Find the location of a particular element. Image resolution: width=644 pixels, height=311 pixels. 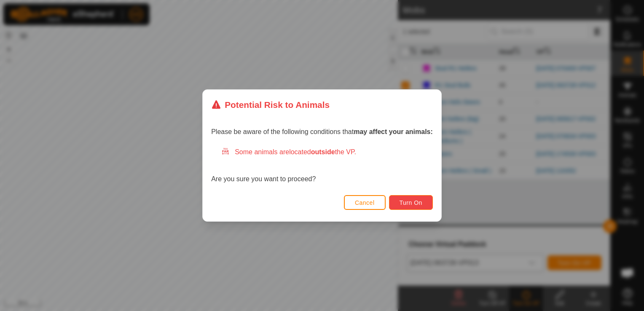

button: Cancel is located at coordinates (365, 202).